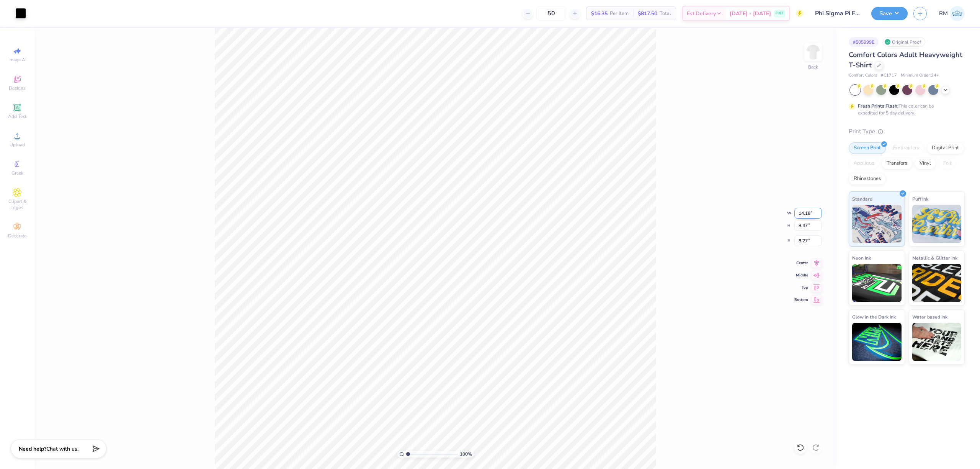  Describe the element at coordinates (801, 275) in the screenshot. I see `span: Middle` at that location.